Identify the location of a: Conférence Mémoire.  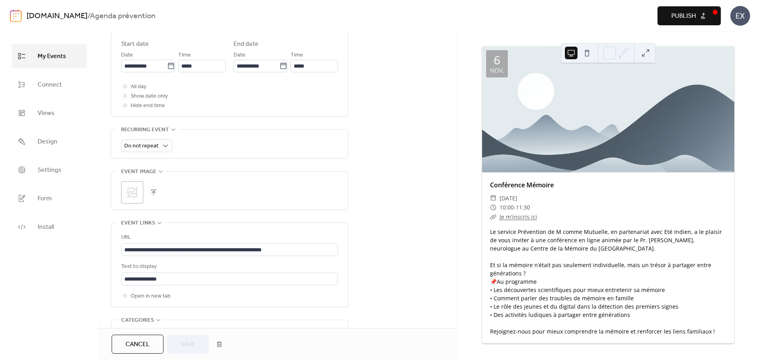
(521, 185).